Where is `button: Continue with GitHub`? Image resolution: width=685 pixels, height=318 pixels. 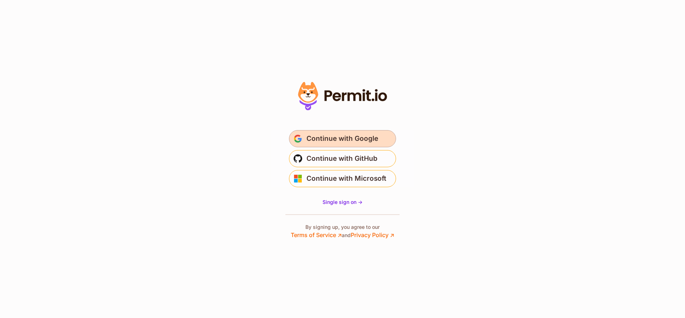 button: Continue with GitHub is located at coordinates (342, 159).